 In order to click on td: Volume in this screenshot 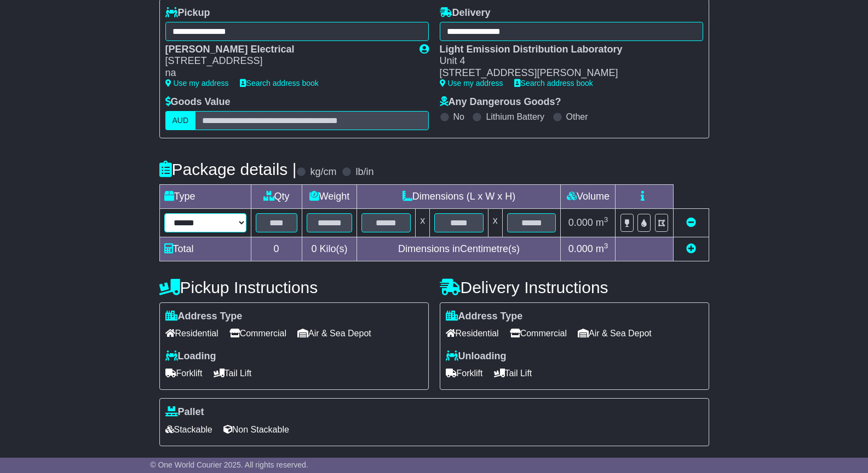, I will do `click(588, 196)`.